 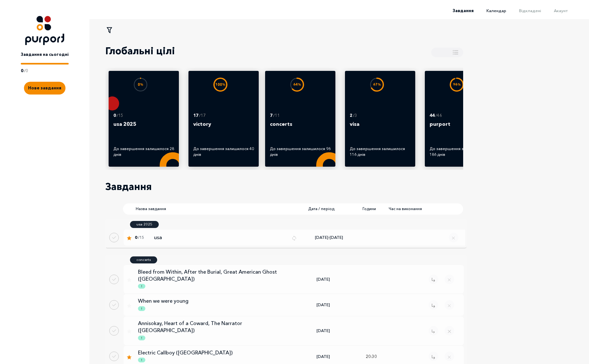 What do you see at coordinates (554, 11) in the screenshot?
I see `a: Акаунт` at bounding box center [554, 11].